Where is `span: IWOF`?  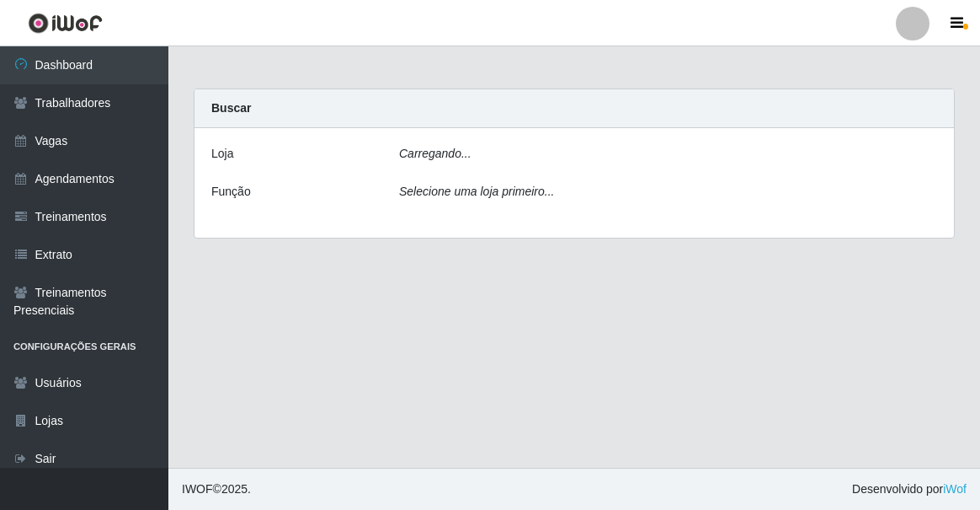
span: IWOF is located at coordinates (197, 488).